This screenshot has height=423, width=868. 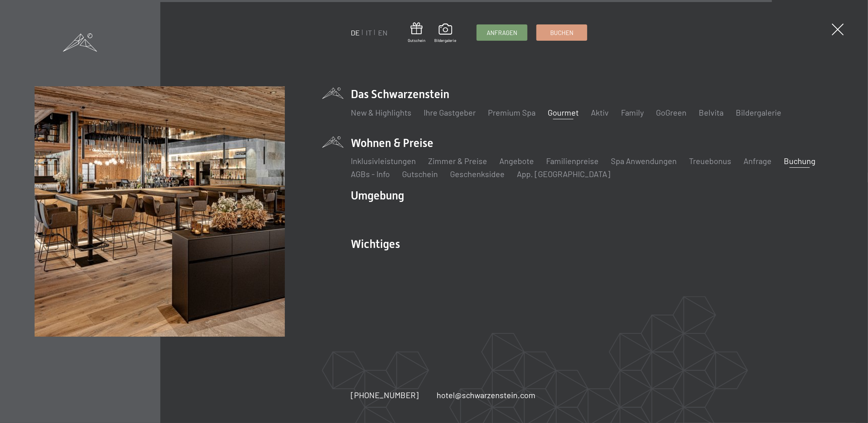 I want to click on a: IT, so click(x=369, y=33).